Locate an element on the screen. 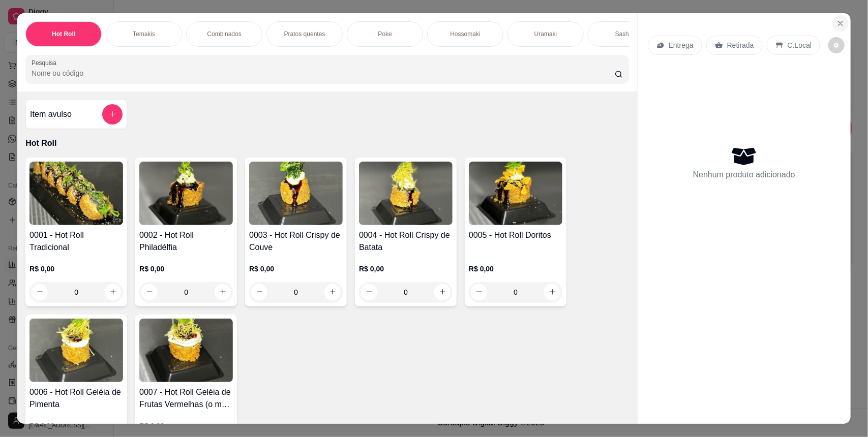 Image resolution: width=868 pixels, height=437 pixels. p: Combinados is located at coordinates (224, 34).